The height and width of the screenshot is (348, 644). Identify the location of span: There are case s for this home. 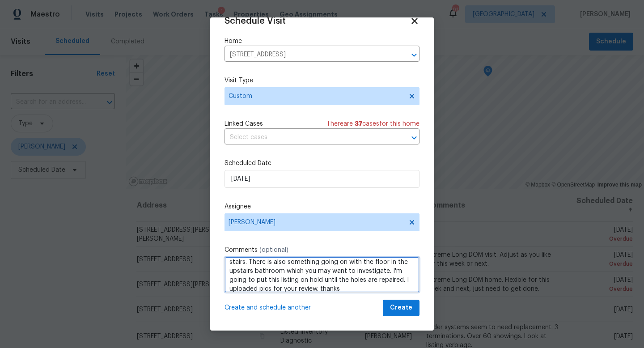
(373, 124).